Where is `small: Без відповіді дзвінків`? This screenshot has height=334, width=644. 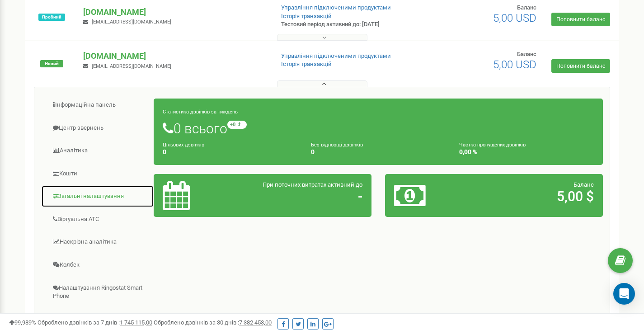
small: Без відповіді дзвінків is located at coordinates (337, 145).